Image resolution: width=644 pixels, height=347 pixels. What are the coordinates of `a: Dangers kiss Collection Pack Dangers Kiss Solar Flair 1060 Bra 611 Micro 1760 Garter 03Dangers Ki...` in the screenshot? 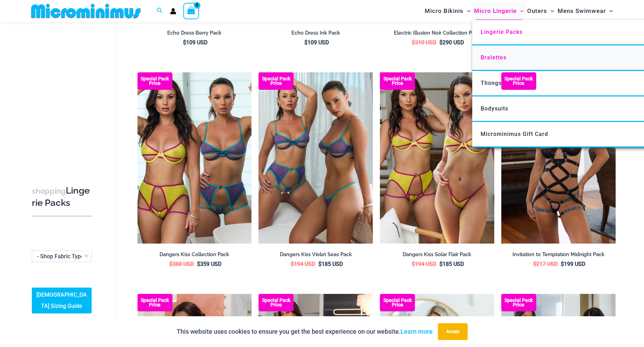 It's located at (195, 158).